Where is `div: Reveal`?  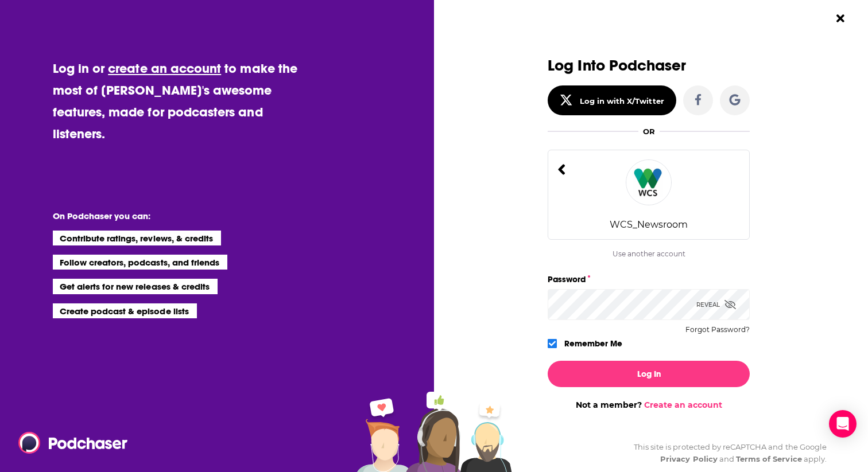 div: Reveal is located at coordinates (716, 305).